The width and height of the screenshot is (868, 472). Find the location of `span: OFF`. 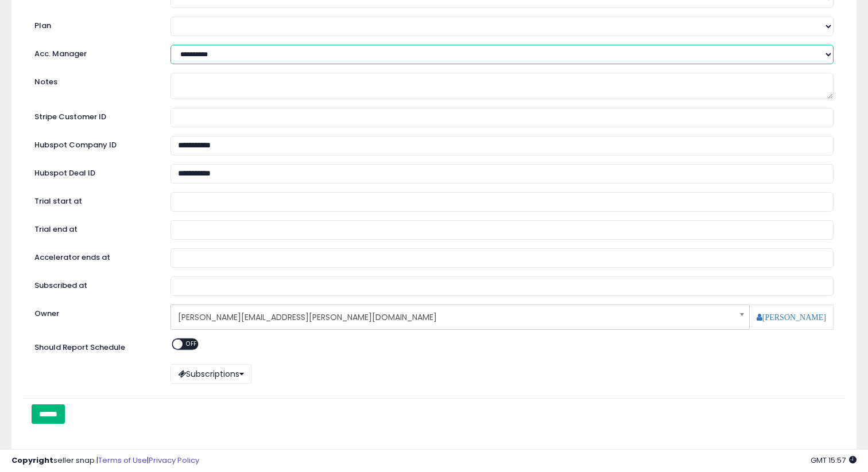

span: OFF is located at coordinates (192, 344).